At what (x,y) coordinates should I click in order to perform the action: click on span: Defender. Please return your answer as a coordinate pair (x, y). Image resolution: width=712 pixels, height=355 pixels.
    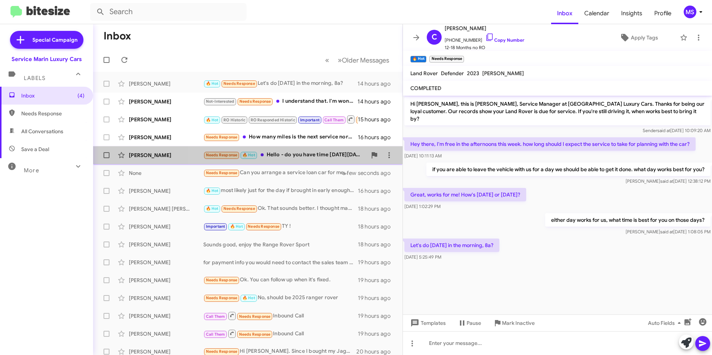
    Looking at the image, I should click on (452, 73).